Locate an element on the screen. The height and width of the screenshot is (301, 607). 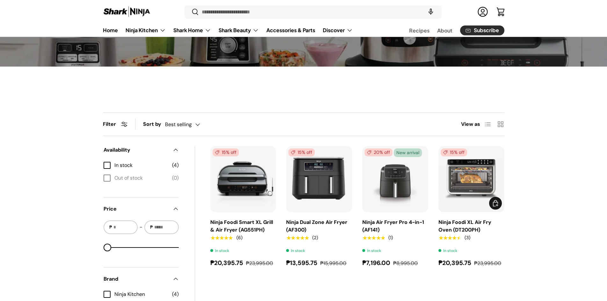
img: ninja-foodi-smart-xl-grill-and-air-fryer-full-view-shark-ninja-philippines is located at coordinates (243, 179).